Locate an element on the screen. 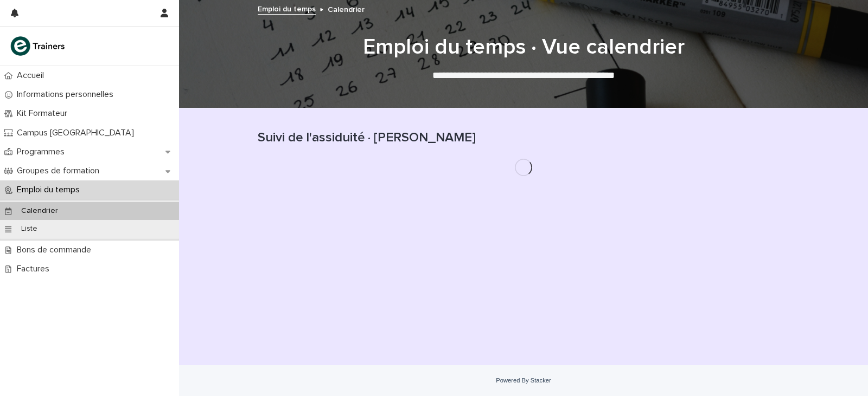  p: Kit Formateur is located at coordinates (44, 114).